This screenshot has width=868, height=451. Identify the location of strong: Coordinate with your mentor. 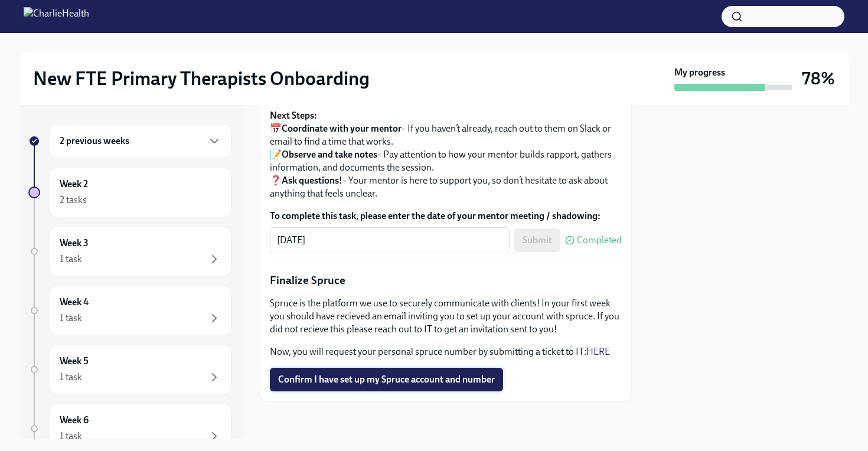
(342, 128).